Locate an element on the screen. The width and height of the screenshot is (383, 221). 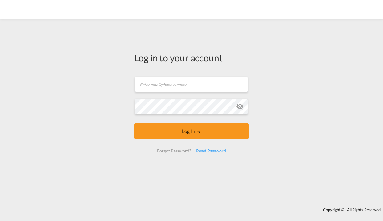
div: Forgot Password? is located at coordinates (174, 151).